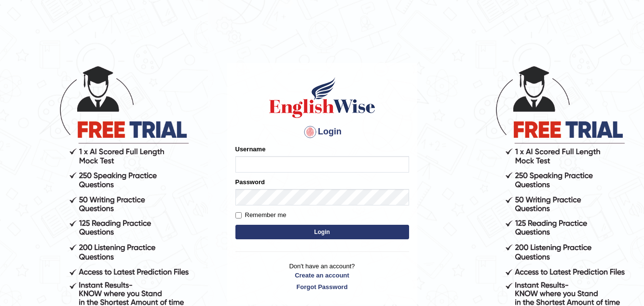  What do you see at coordinates (322, 132) in the screenshot?
I see `h4: Login` at bounding box center [322, 132].